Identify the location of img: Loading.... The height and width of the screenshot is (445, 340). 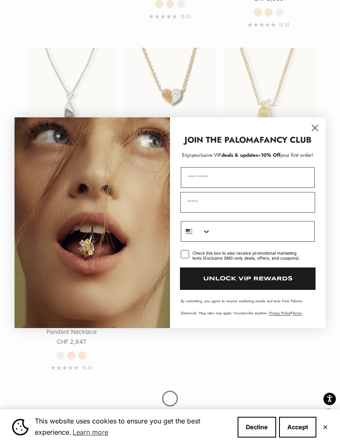
(92, 223).